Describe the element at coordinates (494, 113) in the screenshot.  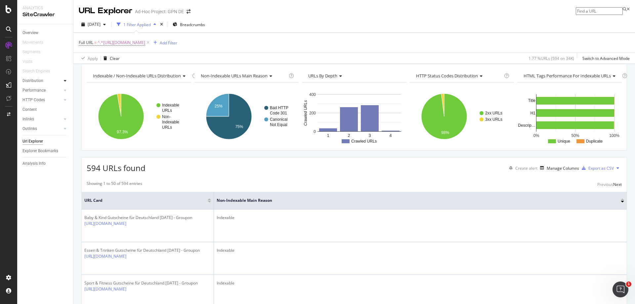
I see `text: 2xx URLs` at that location.